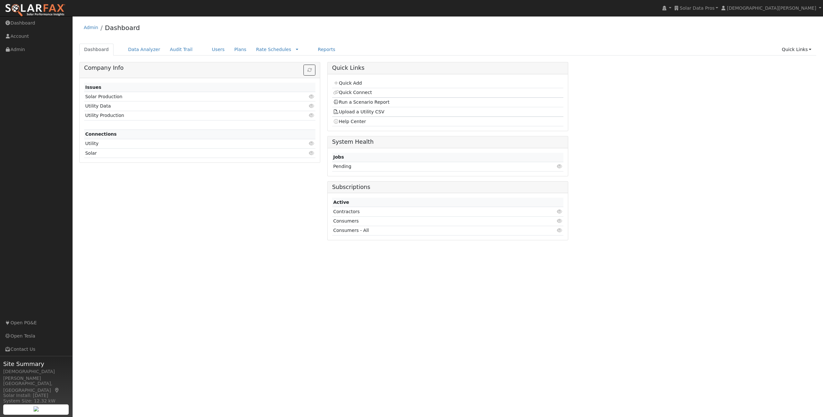  I want to click on div: System Size: 12.32 kW, so click(36, 400).